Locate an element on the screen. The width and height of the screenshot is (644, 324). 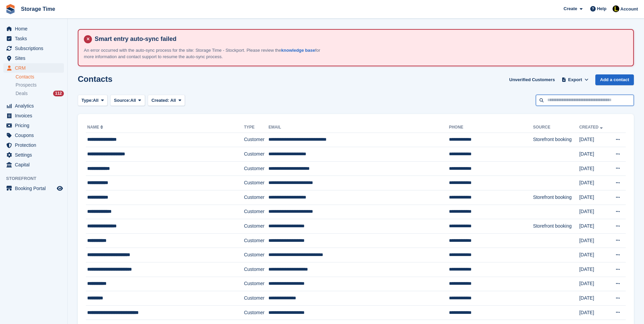
a: Contacts is located at coordinates (40, 77).